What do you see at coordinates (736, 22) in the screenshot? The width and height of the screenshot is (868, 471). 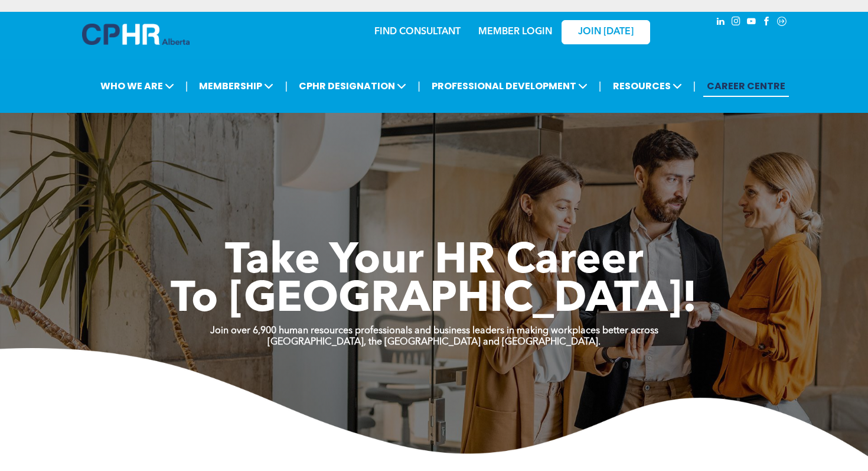 I see `a: instagram` at bounding box center [736, 22].